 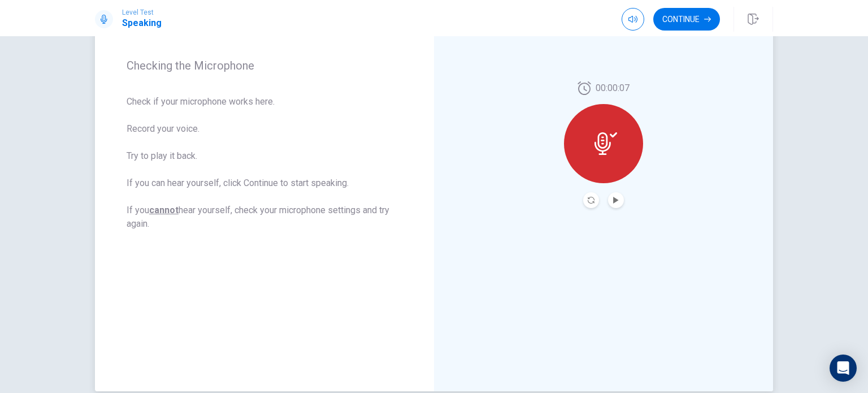 What do you see at coordinates (142, 23) in the screenshot?
I see `h1: Speaking` at bounding box center [142, 23].